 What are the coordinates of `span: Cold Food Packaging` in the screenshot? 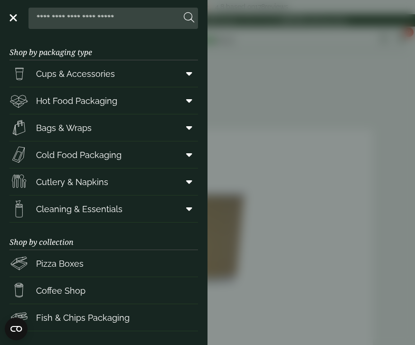 It's located at (79, 155).